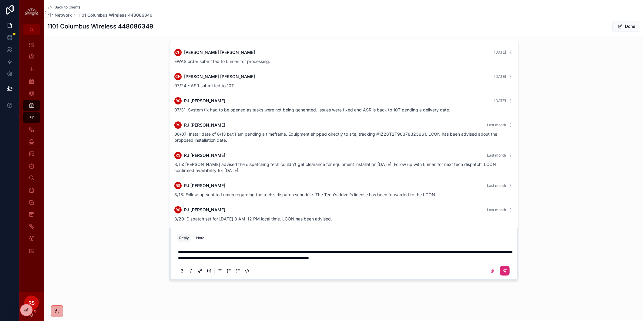 The width and height of the screenshot is (644, 321). Describe the element at coordinates (335, 137) in the screenshot. I see `span: 08/07: Install date of 8/13 but I am pending a timeframe. Equipment shipped directly to site, tra...` at that location.